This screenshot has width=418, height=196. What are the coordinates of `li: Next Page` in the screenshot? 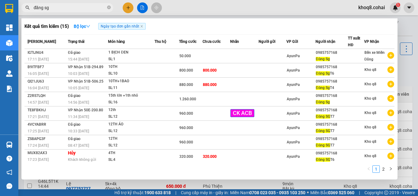 It's located at (391, 169).